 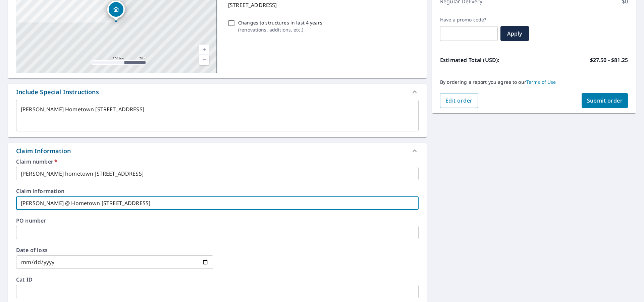 I want to click on a: Current Level 17, Zoom Out, so click(x=205, y=60).